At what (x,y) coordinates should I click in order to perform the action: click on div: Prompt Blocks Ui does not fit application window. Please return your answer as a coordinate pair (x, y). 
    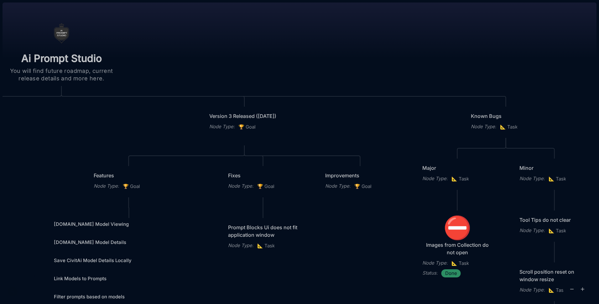
    Looking at the image, I should click on (263, 231).